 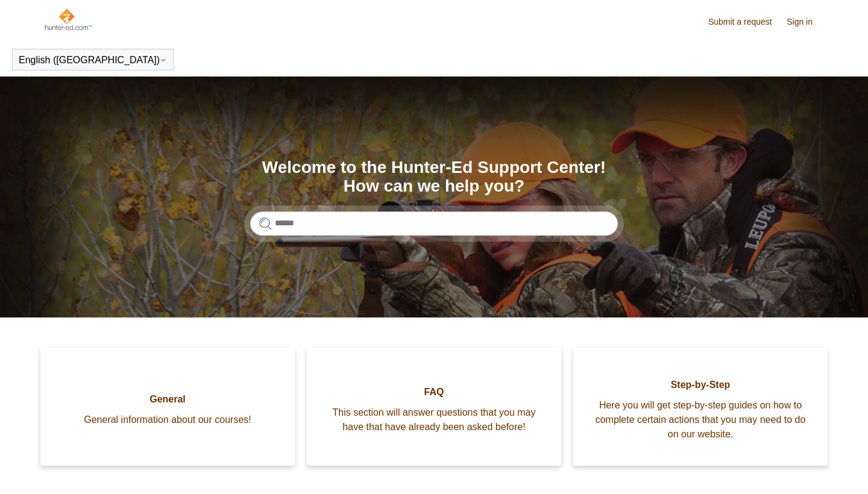 What do you see at coordinates (167, 407) in the screenshot?
I see `a: General General information about our courses!` at bounding box center [167, 407].